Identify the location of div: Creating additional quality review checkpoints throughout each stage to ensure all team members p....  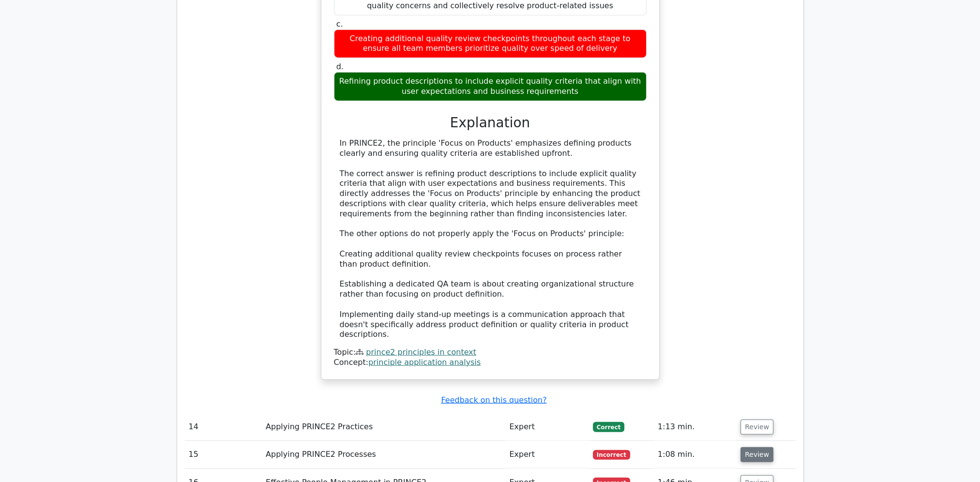
(490, 44).